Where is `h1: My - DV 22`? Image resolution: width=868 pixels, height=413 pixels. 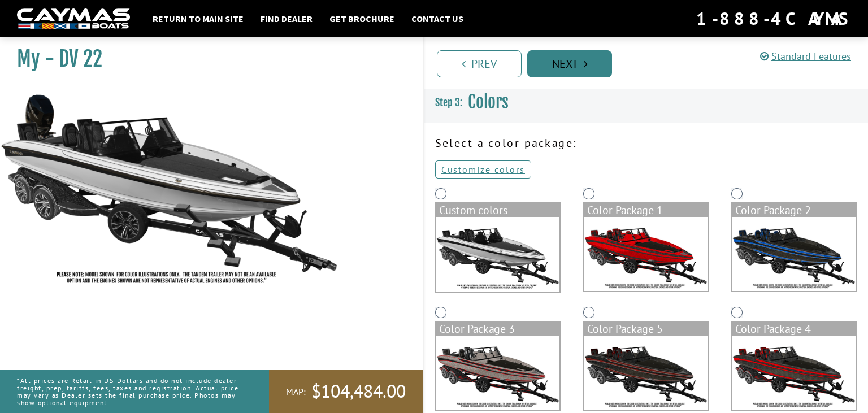 h1: My - DV 22 is located at coordinates (206, 59).